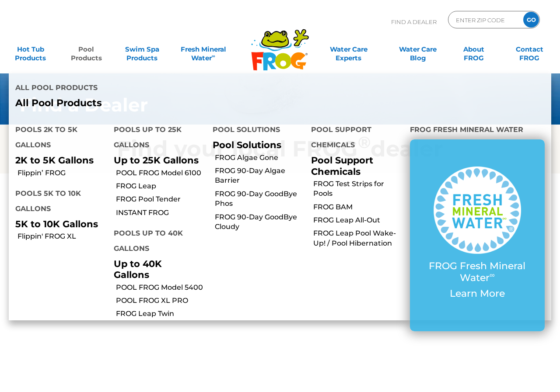 This screenshot has width=560, height=392. What do you see at coordinates (160, 186) in the screenshot?
I see `a: FROG Leap` at bounding box center [160, 186].